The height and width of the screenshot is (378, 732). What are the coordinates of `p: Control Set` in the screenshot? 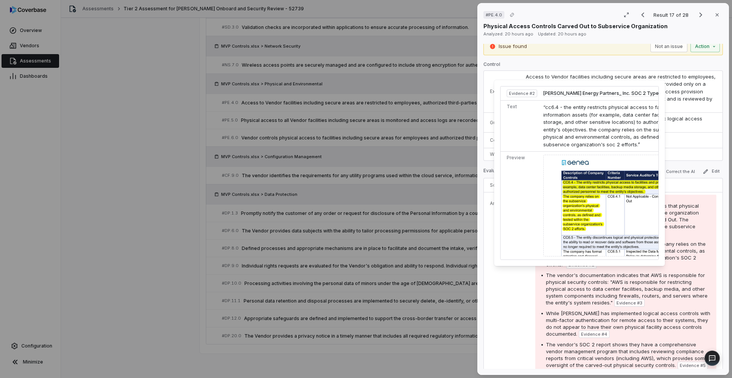 It's located at (503, 140).